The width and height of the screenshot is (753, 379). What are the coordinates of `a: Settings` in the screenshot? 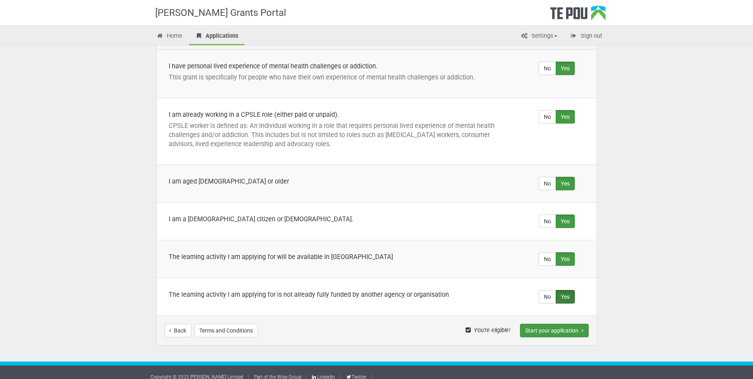 It's located at (539, 37).